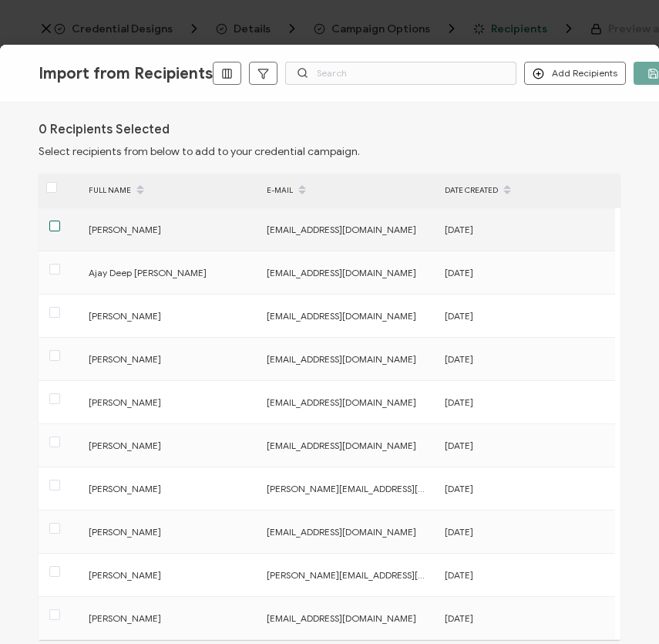 Image resolution: width=659 pixels, height=644 pixels. Describe the element at coordinates (401, 74) in the screenshot. I see `input: Search` at that location.